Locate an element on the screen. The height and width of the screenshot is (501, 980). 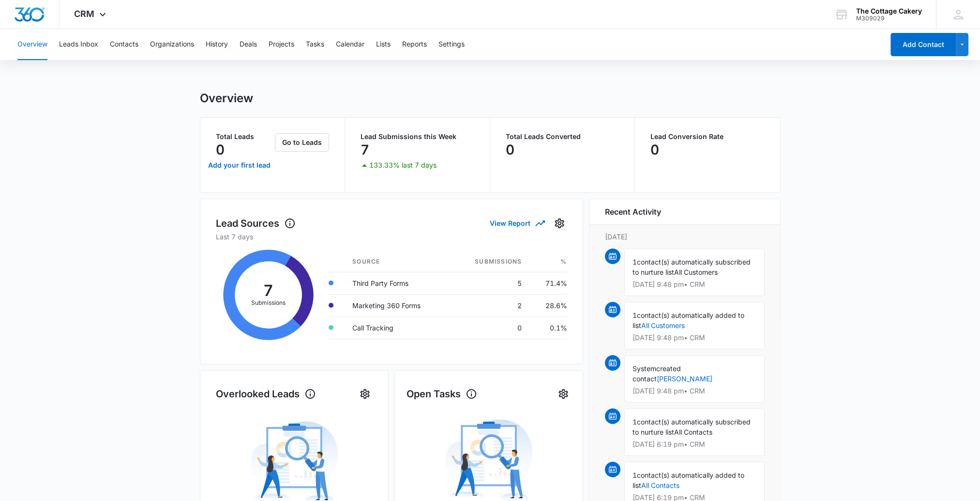
button: Contacts is located at coordinates (124, 44).